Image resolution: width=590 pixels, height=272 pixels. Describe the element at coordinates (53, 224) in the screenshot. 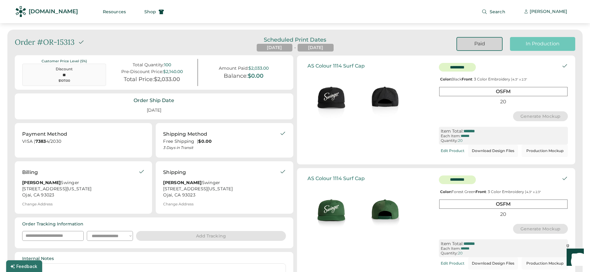

I see `div: Order Tracking Information` at that location.